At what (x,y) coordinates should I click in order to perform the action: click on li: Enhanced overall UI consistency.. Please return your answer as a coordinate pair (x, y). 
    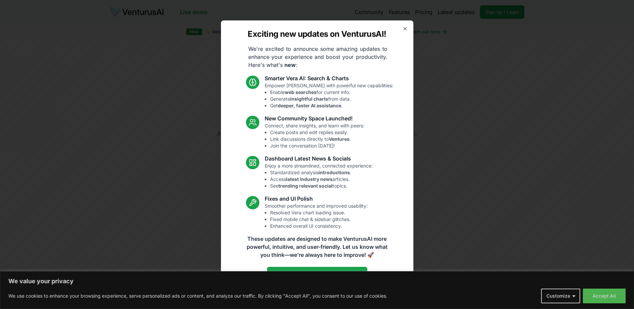
    Looking at the image, I should click on (319, 226).